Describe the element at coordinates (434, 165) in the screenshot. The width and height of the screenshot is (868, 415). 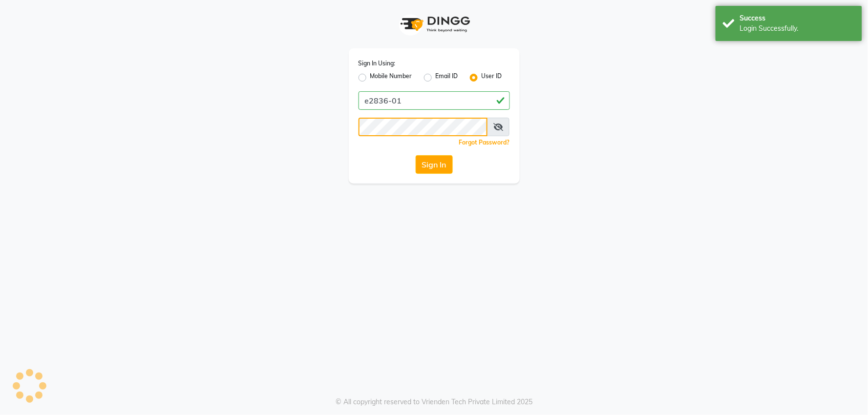
I see `button: Sign In` at that location.